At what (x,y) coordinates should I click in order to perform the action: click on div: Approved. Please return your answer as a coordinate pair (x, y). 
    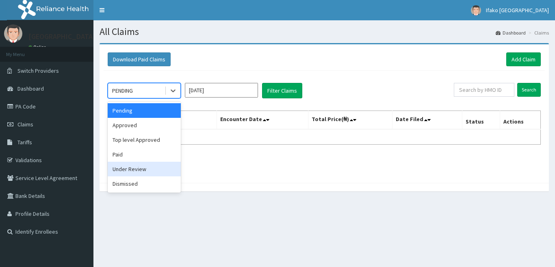
    Looking at the image, I should click on (144, 125).